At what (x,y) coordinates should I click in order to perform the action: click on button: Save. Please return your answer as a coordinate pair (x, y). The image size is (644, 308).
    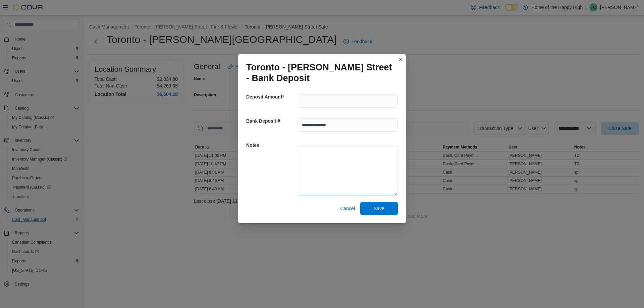
    Looking at the image, I should click on (379, 208).